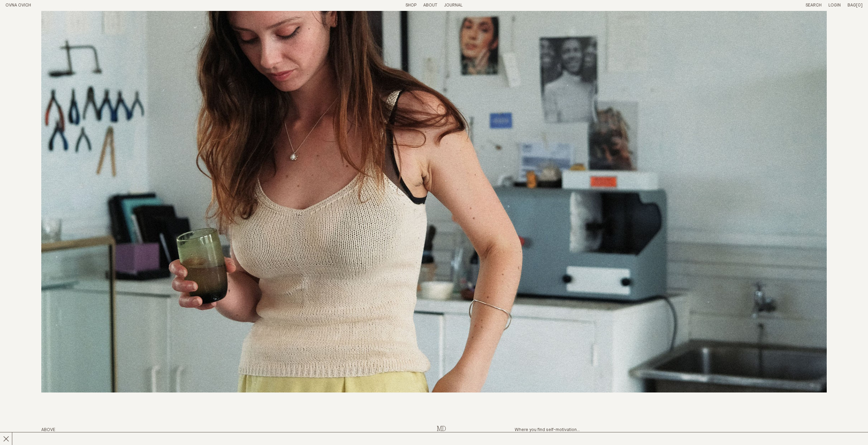 This screenshot has width=868, height=445. What do you see at coordinates (453, 5) in the screenshot?
I see `a: Journal` at bounding box center [453, 5].